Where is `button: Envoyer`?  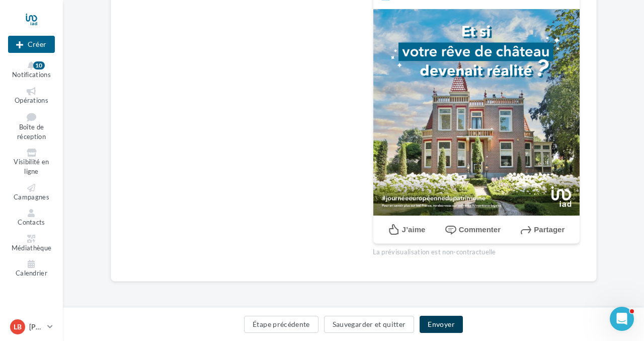
button: Envoyer is located at coordinates (440, 324).